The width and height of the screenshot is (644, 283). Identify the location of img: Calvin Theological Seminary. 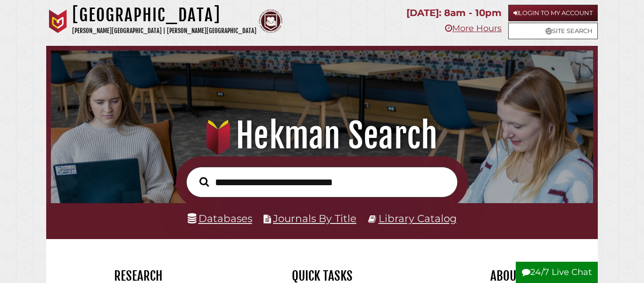
(270, 21).